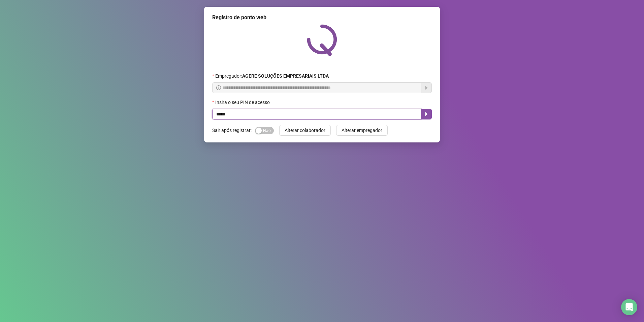  I want to click on span: Alterar empregador, so click(361, 131).